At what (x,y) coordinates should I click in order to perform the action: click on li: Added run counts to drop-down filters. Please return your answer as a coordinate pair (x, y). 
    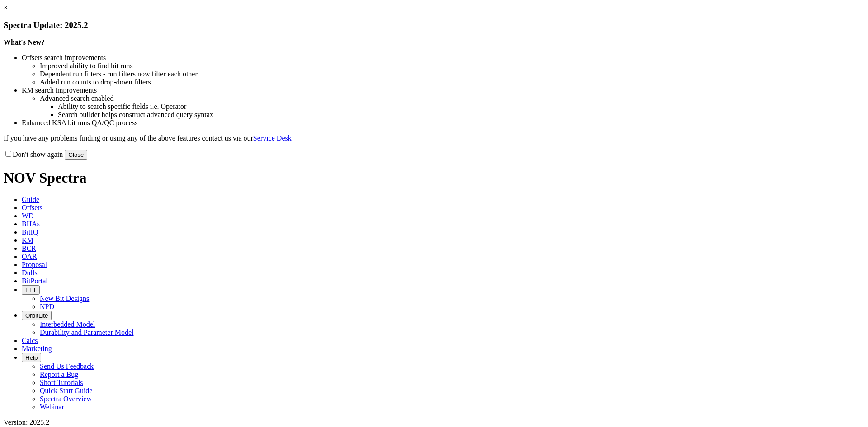
    Looking at the image, I should click on (452, 83).